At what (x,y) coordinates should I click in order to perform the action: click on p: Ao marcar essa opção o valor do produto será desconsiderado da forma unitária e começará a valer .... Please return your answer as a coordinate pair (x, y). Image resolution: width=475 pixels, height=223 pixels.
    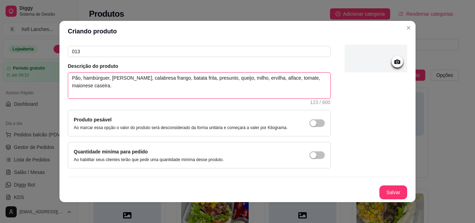
    Looking at the image, I should click on (181, 128).